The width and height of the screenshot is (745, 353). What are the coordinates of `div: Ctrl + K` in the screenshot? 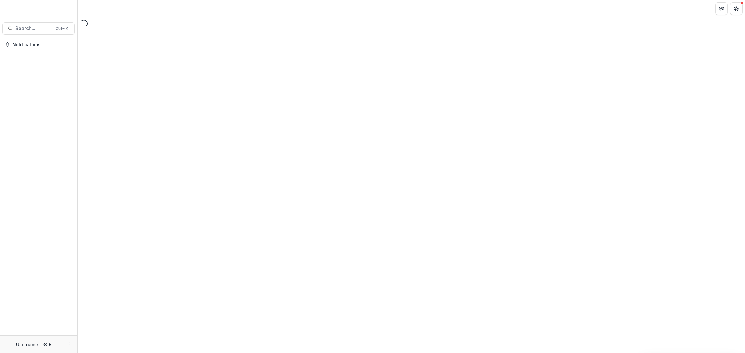 It's located at (62, 29).